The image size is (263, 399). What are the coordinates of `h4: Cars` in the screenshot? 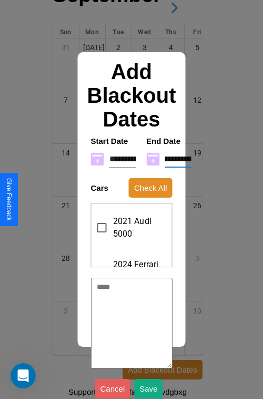 It's located at (100, 187).